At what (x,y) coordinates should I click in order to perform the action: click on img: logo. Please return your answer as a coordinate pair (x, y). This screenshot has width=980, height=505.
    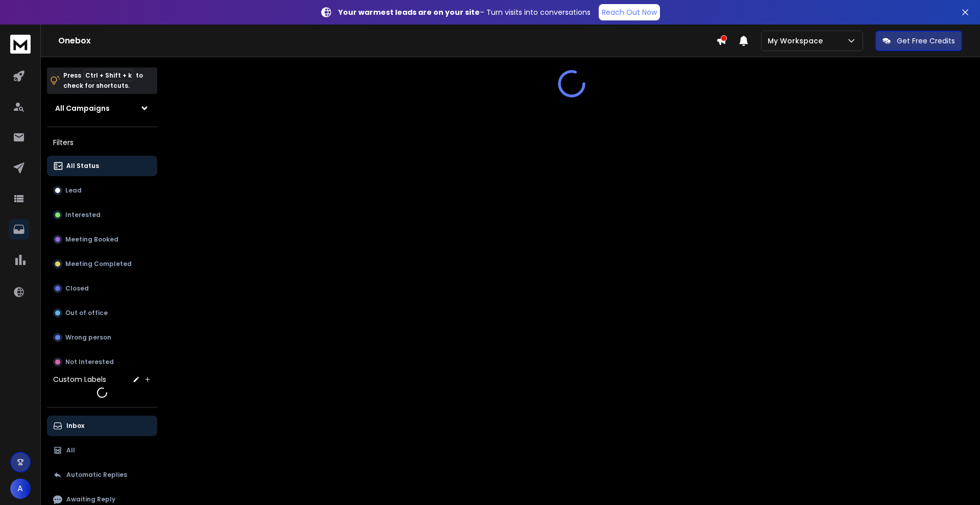
    Looking at the image, I should click on (20, 44).